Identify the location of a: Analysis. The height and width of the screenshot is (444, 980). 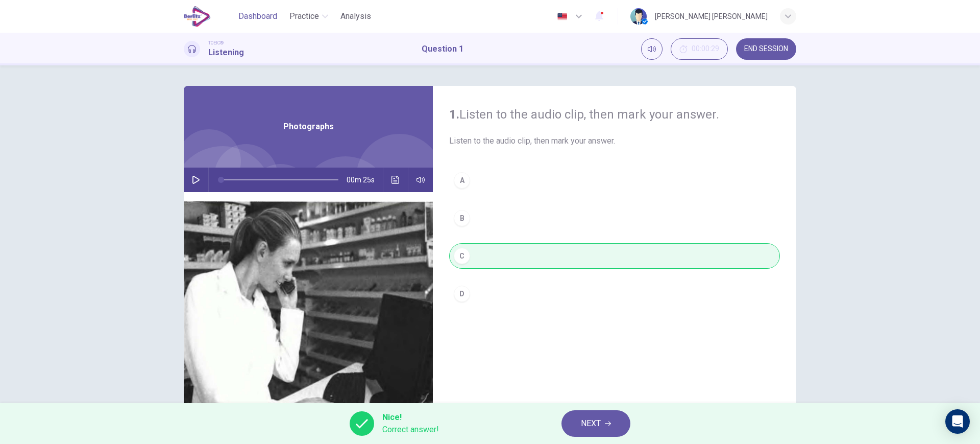
(356, 16).